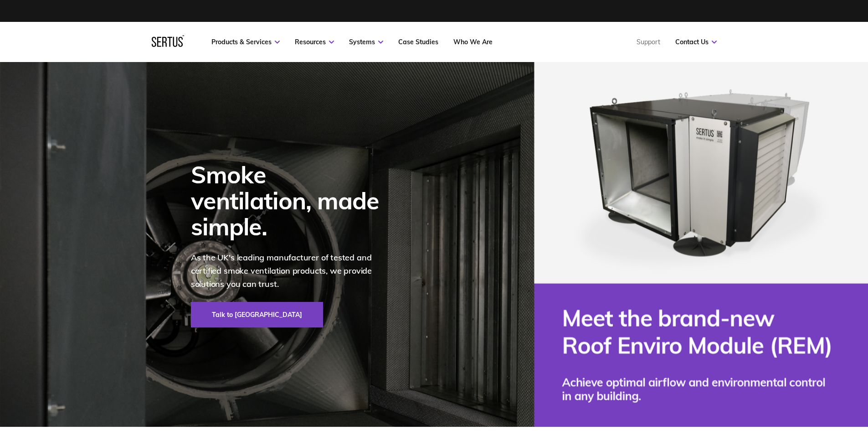 The image size is (868, 431). I want to click on a: Support, so click(649, 42).